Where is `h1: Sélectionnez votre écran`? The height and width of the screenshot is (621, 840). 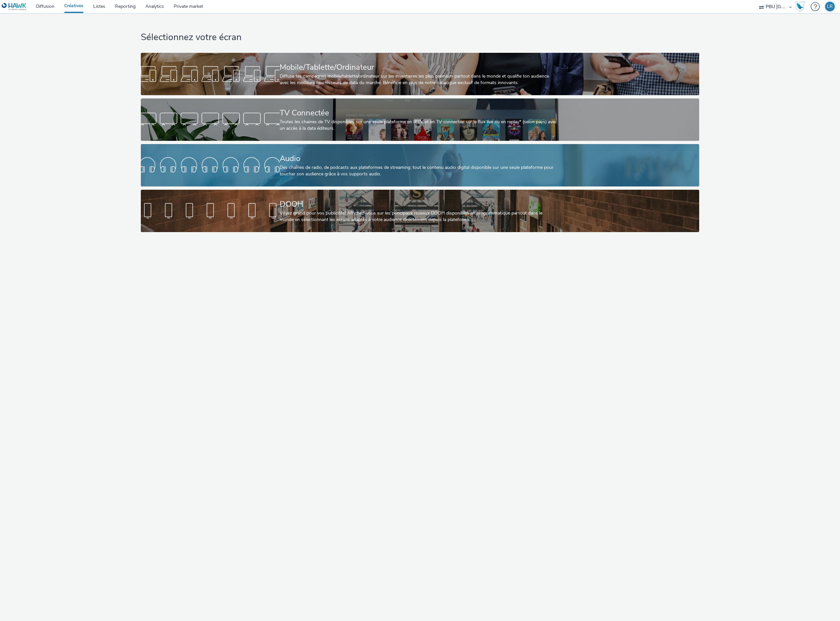 h1: Sélectionnez votre écran is located at coordinates (420, 37).